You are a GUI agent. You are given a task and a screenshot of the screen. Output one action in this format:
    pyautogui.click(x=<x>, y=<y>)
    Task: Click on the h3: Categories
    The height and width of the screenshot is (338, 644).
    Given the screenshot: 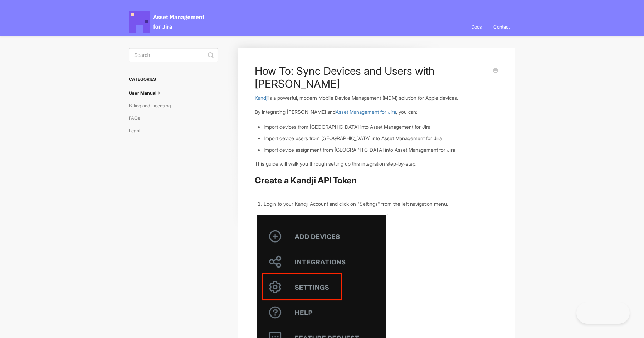 What is the action you would take?
    pyautogui.click(x=173, y=79)
    